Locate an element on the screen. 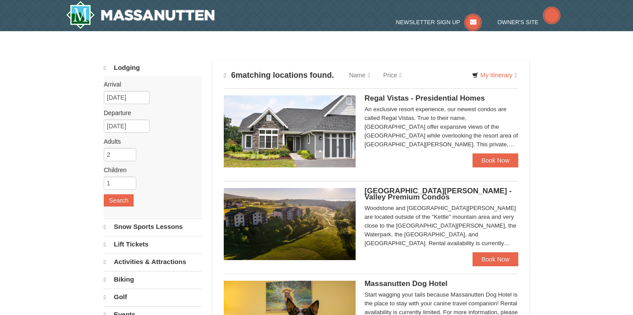 The height and width of the screenshot is (315, 633). a: Lodging is located at coordinates (153, 68).